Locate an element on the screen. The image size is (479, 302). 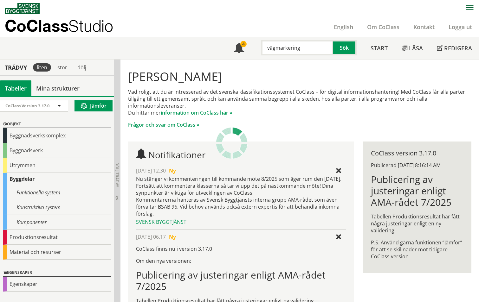
div: Byggnadsverk is located at coordinates (57, 150).